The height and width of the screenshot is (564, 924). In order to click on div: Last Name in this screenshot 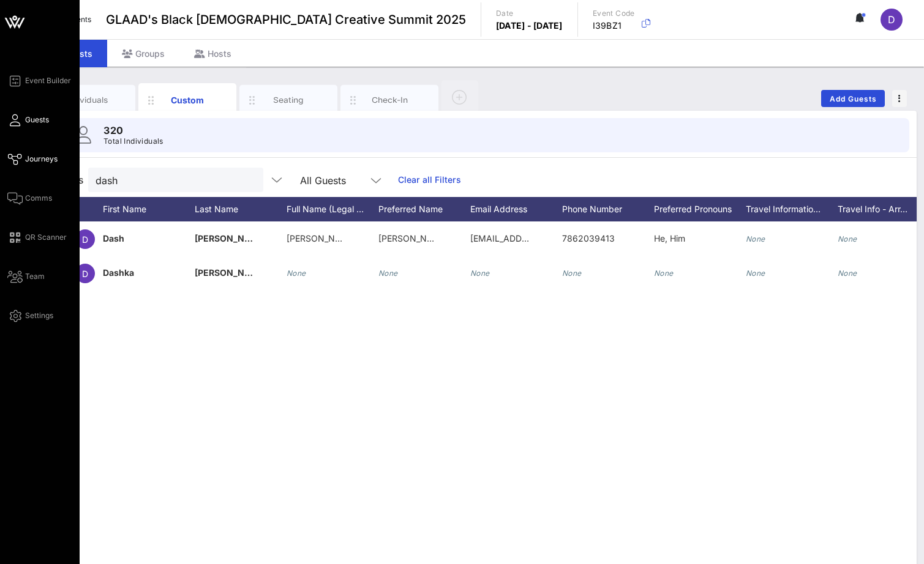, I will do `click(241, 209)`.